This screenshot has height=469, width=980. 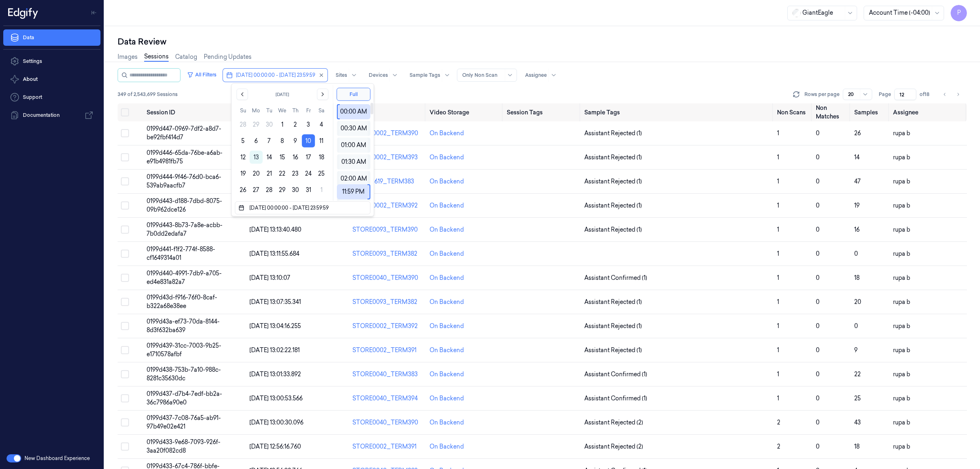 I want to click on button: Saturday, October 4th, 2025, so click(x=321, y=125).